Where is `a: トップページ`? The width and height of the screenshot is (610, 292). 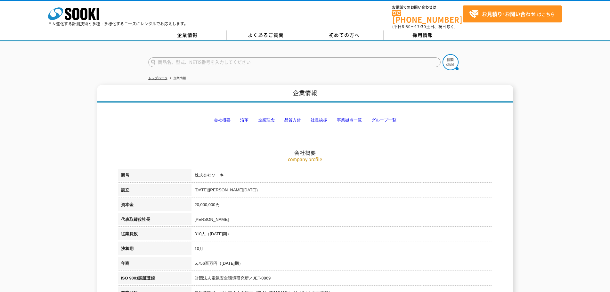 a: トップページ is located at coordinates (158, 78).